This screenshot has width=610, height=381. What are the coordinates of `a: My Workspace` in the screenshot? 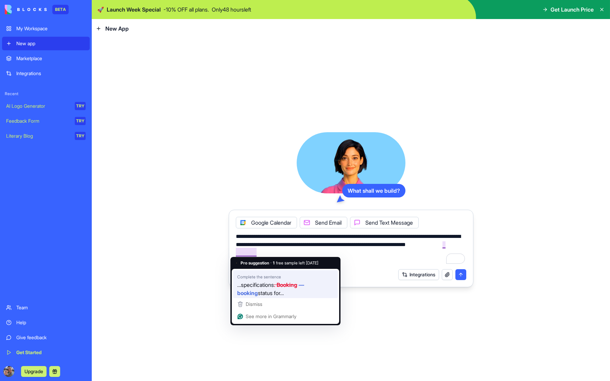 It's located at (46, 29).